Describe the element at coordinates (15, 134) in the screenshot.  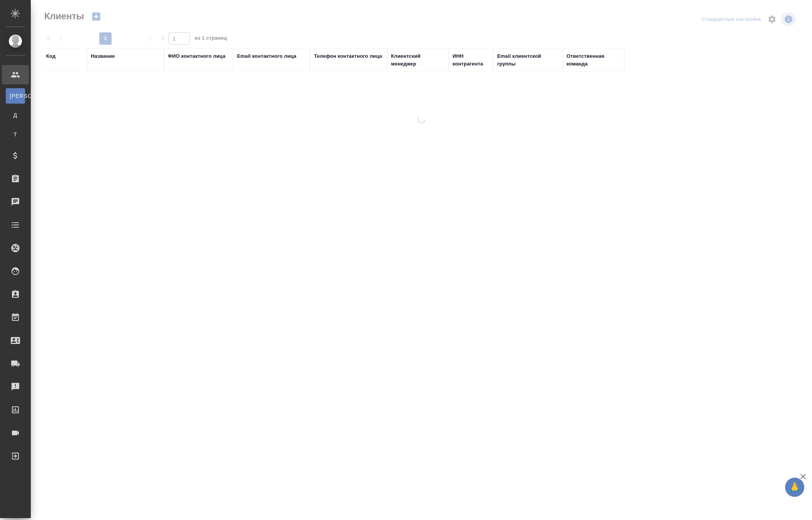
I see `span: Т` at that location.